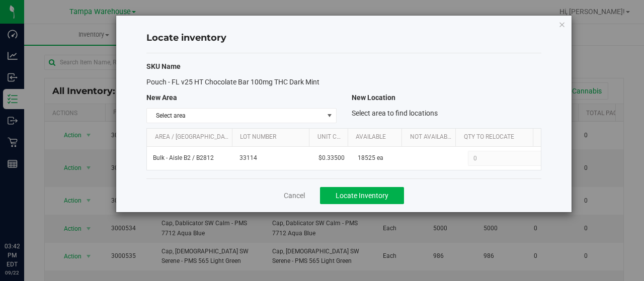  I want to click on span: $0.33500, so click(332, 158).